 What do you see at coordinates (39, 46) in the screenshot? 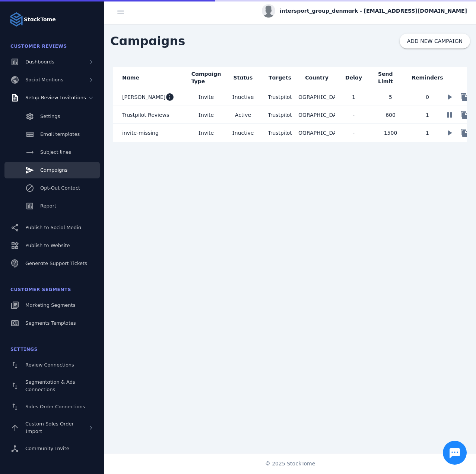
I see `span: Customer Reviews` at bounding box center [39, 46].